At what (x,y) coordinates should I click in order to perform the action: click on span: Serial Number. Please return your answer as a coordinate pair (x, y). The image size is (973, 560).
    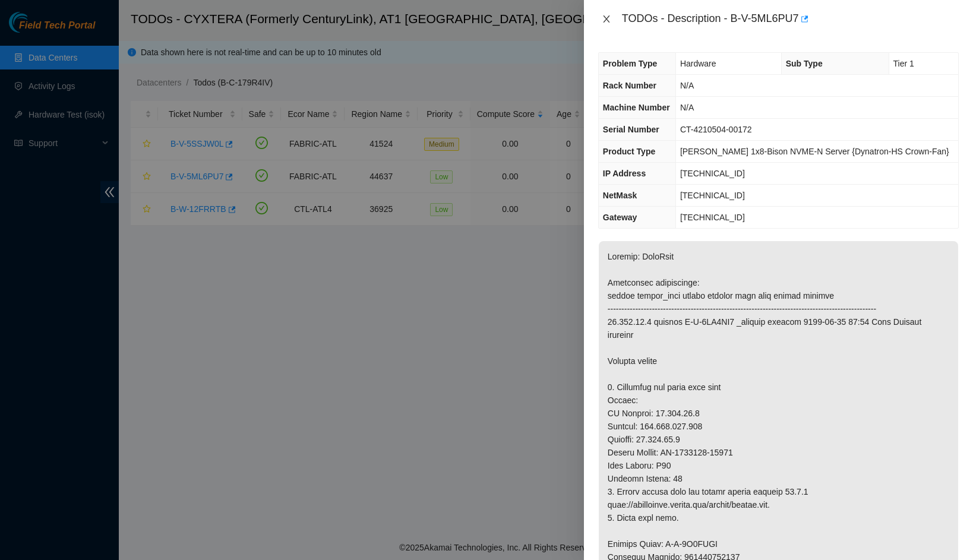
    Looking at the image, I should click on (631, 129).